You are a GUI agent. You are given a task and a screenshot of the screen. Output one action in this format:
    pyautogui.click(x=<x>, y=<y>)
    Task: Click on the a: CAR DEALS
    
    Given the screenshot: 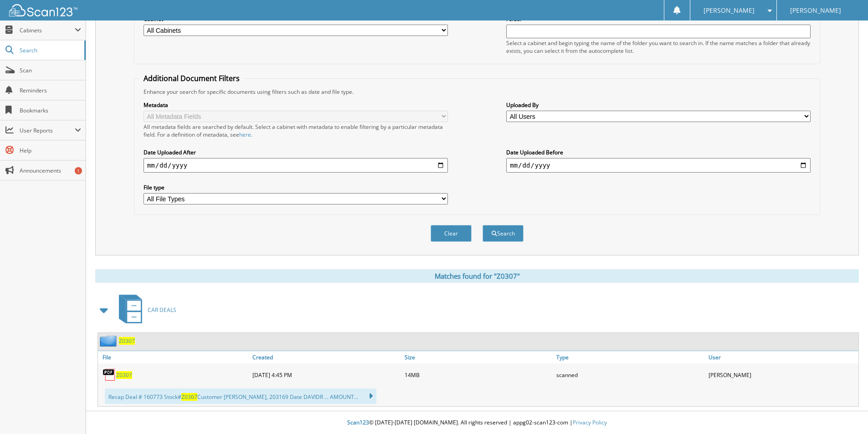 What is the action you would take?
    pyautogui.click(x=145, y=309)
    